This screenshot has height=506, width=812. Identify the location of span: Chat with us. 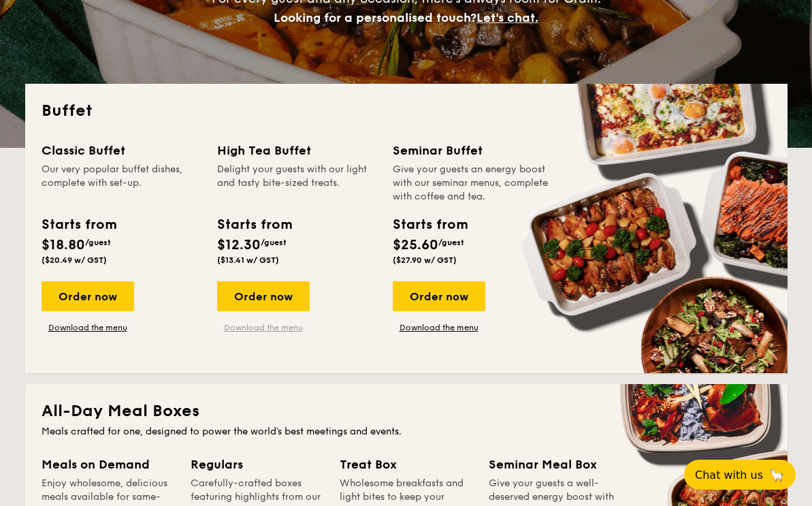
(729, 474).